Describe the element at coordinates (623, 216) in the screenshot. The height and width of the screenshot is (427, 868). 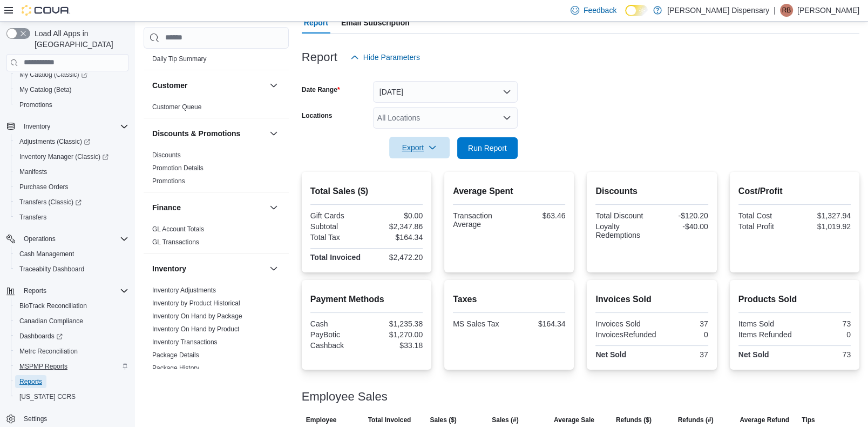
I see `div: Total Discount` at that location.